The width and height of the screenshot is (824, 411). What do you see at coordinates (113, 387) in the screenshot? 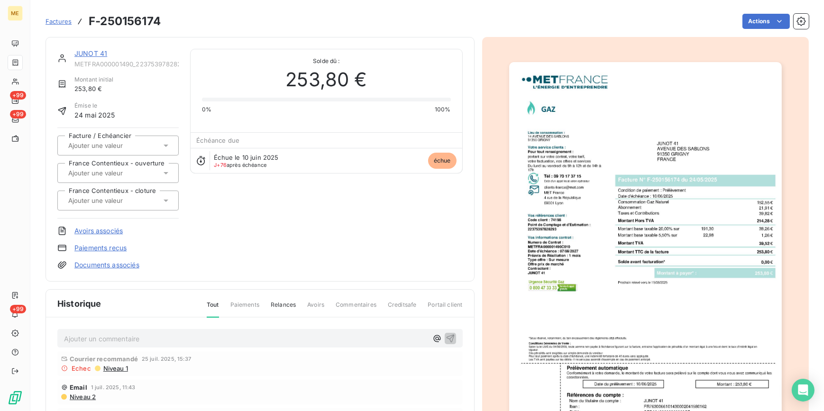
I see `span: 1 juil. 2025, 11:43` at bounding box center [113, 387].